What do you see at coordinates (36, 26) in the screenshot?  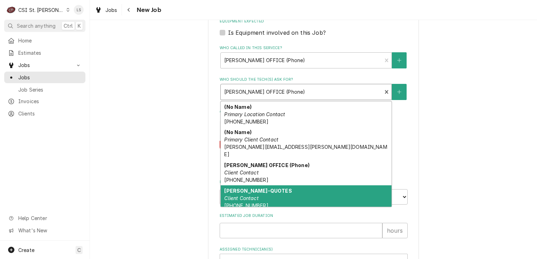 I see `span: Search anything` at bounding box center [36, 26].